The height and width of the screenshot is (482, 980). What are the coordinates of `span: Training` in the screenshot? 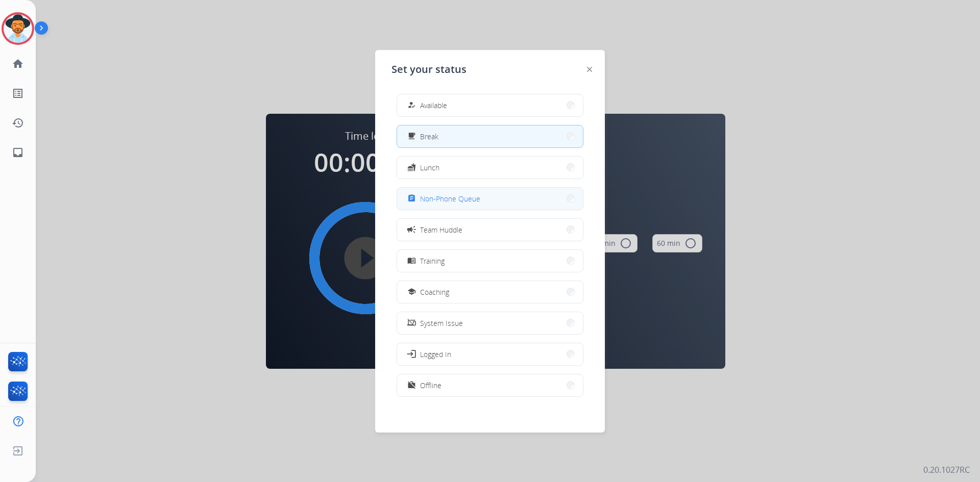 It's located at (432, 260).